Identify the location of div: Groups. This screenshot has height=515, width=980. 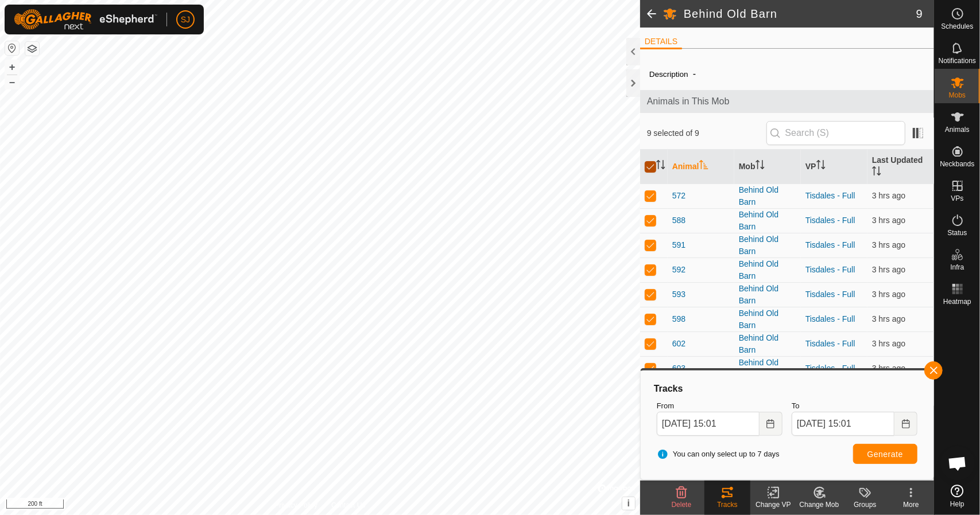
(865, 505).